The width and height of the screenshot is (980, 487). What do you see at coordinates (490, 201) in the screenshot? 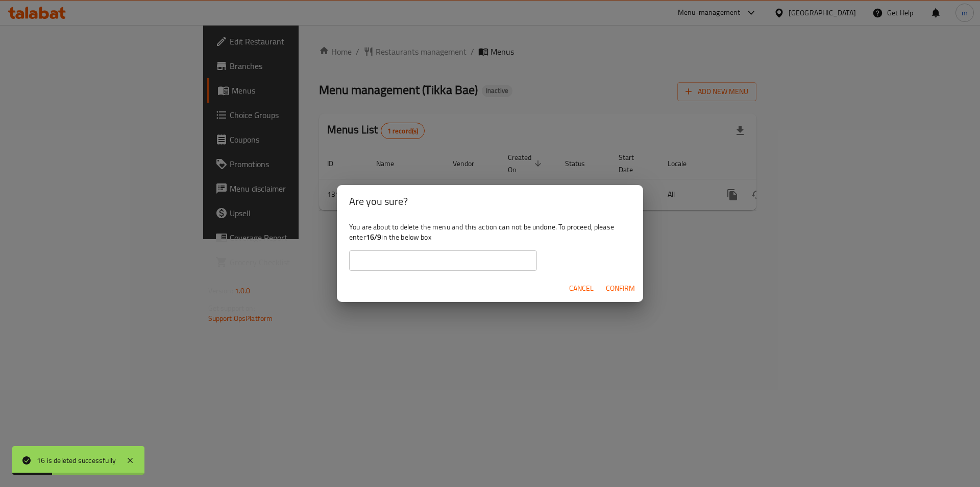
I see `h2: Are you sure?` at bounding box center [490, 201].